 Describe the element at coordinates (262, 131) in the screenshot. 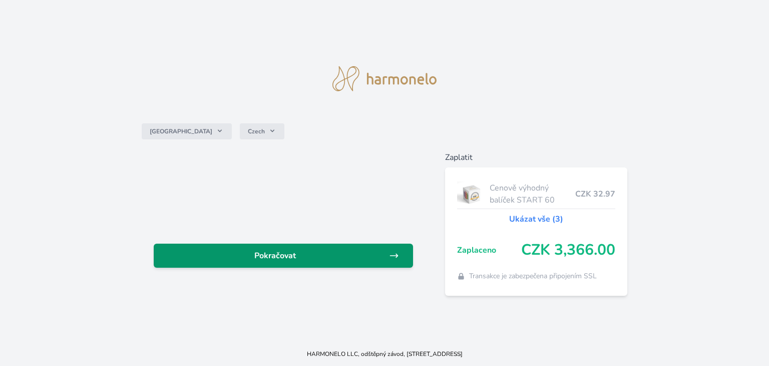

I see `button: Czech` at that location.